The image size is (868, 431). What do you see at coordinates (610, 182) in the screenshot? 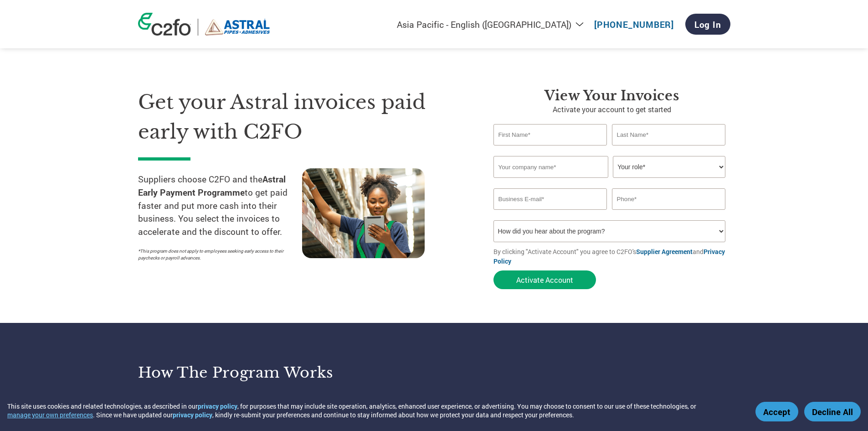
I see `div: Invalid company name or company name is too long` at bounding box center [610, 182].